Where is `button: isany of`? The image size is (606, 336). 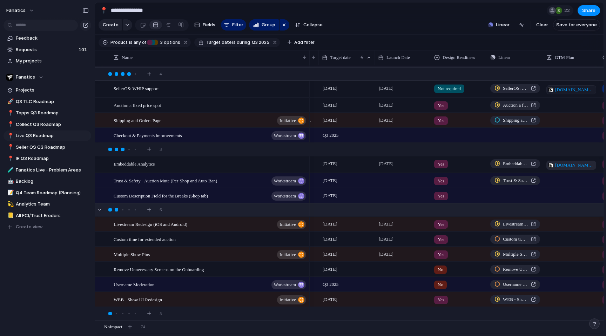 button: isany of is located at coordinates (137, 42).